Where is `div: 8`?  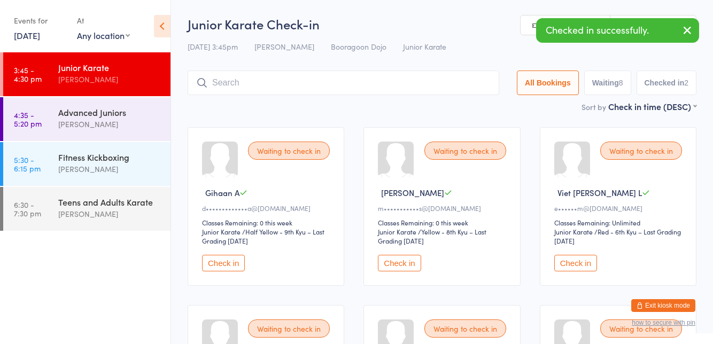 div: 8 is located at coordinates (621, 83).